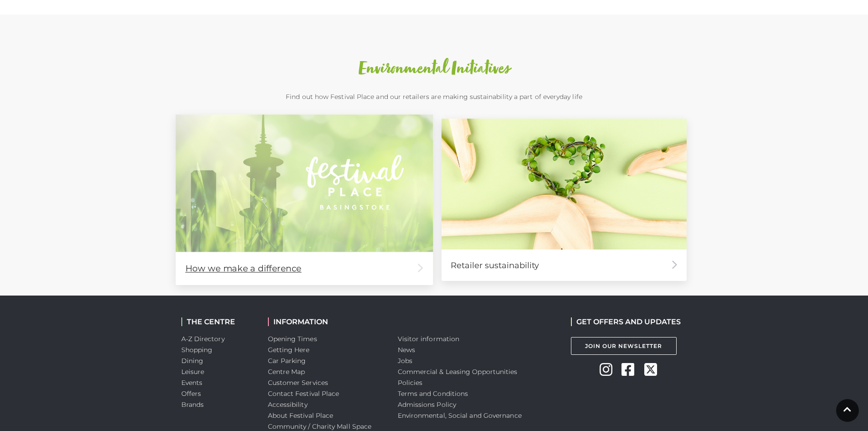 Image resolution: width=868 pixels, height=431 pixels. I want to click on a: Join Our Newsletter, so click(624, 345).